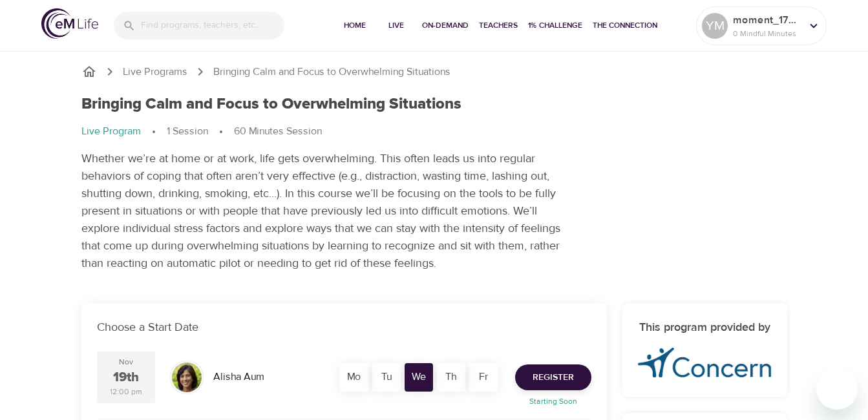  I want to click on div: Mo, so click(354, 377).